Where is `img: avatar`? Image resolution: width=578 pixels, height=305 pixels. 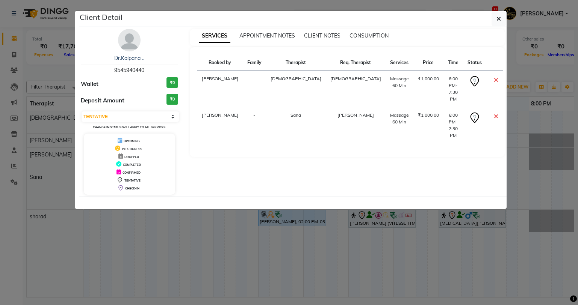 img: avatar is located at coordinates (129, 40).